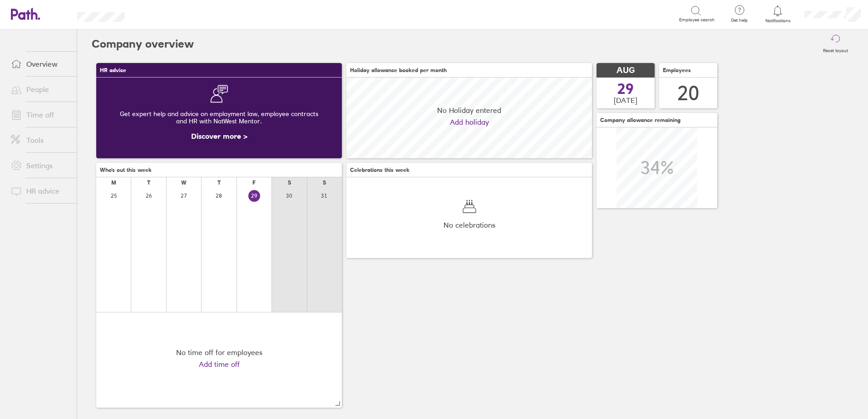 This screenshot has width=868, height=419. What do you see at coordinates (219, 352) in the screenshot?
I see `div: No time off for employees` at bounding box center [219, 352].